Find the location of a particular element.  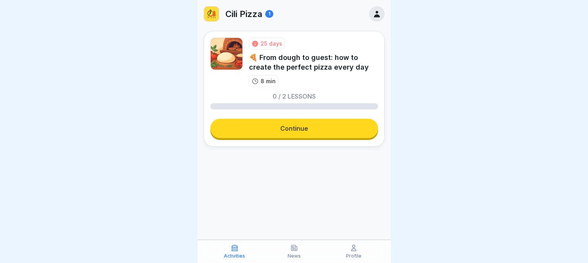

div: 🍕 From dough to guest: how to create the perfect pizza every day is located at coordinates (313, 62).